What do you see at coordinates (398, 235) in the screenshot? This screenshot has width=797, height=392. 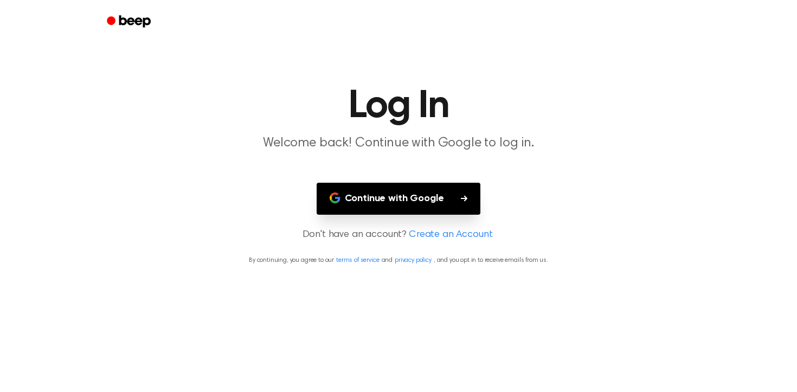 I see `p: Don't have an account?` at bounding box center [398, 235].